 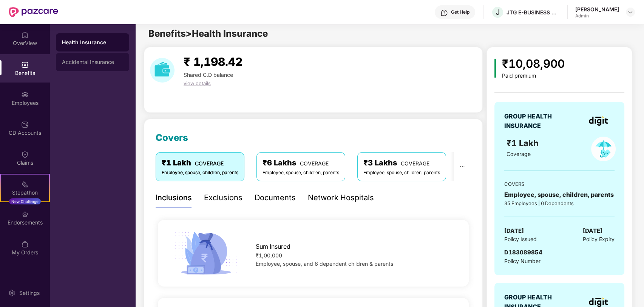 I want to click on span: Benefits > Health Insurance, so click(x=208, y=34).